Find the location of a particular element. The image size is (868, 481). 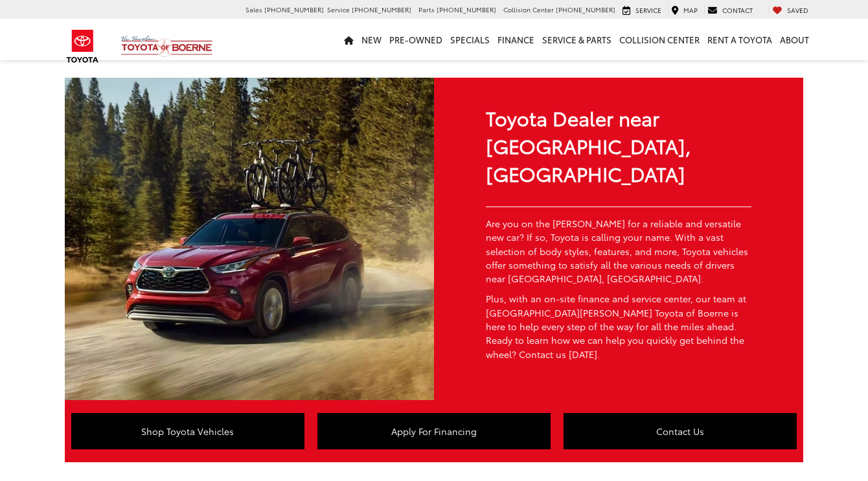

a: Shop Toyota Vehicles is located at coordinates (188, 431).